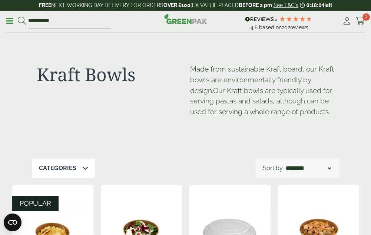 This screenshot has height=235, width=371. What do you see at coordinates (347, 21) in the screenshot?
I see `i: My Account` at bounding box center [347, 21].